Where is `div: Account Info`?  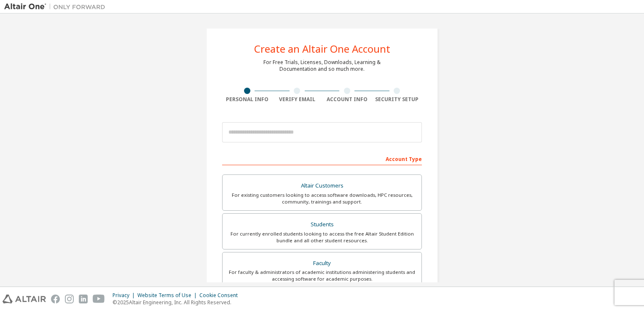
div: Account Info is located at coordinates (347, 100).